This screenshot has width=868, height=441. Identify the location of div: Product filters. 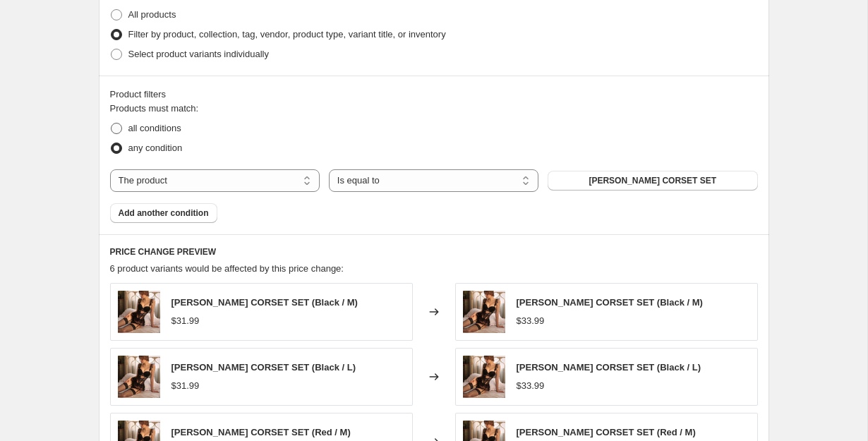
(434, 94).